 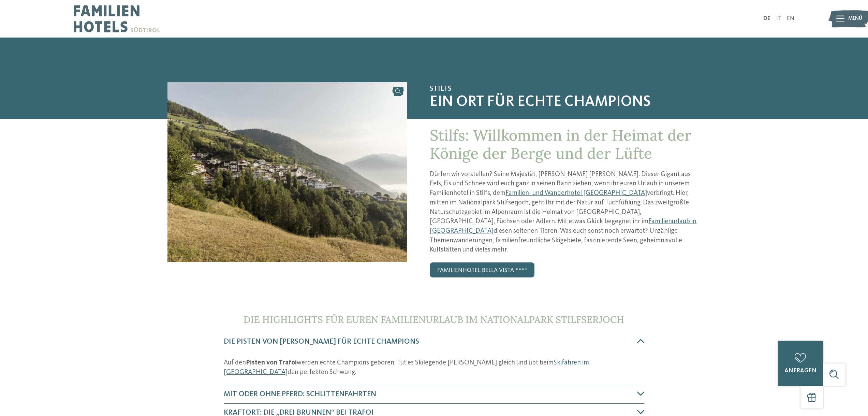 What do you see at coordinates (434, 319) in the screenshot?
I see `span: Die Highlights für euren Familienurlaub im Nationalpark Stilfserjoch` at bounding box center [434, 319].